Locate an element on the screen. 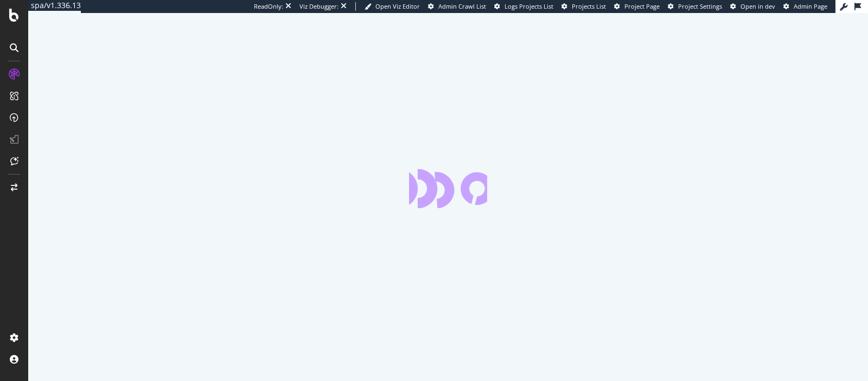 Image resolution: width=868 pixels, height=381 pixels. span: Admin Crawl List is located at coordinates (462, 6).